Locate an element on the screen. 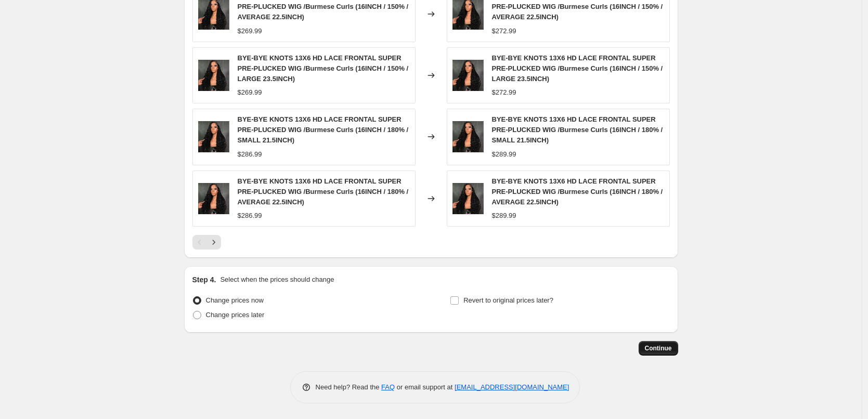 Image resolution: width=868 pixels, height=419 pixels. h2: Step 4. is located at coordinates (205, 280).